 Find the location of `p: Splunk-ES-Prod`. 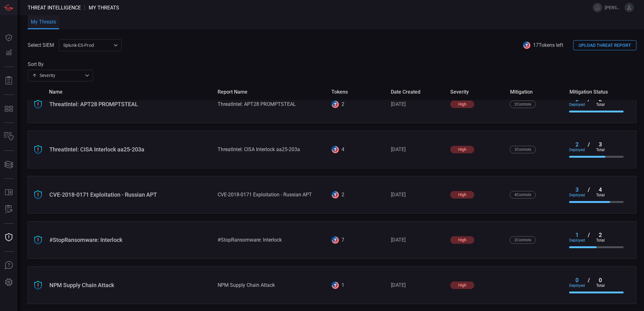

p: Splunk-ES-Prod is located at coordinates (87, 45).